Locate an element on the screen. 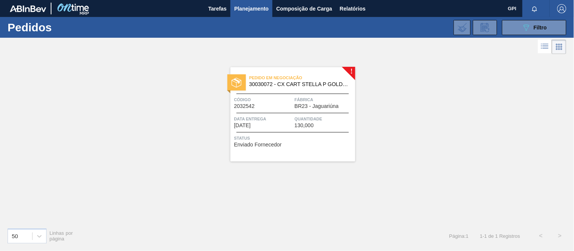 This screenshot has height=251, width=574. span: Status is located at coordinates (293, 138).